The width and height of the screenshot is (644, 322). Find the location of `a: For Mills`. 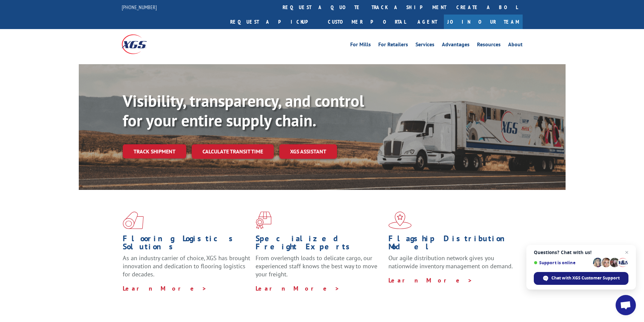

a: For Mills is located at coordinates (360, 46).